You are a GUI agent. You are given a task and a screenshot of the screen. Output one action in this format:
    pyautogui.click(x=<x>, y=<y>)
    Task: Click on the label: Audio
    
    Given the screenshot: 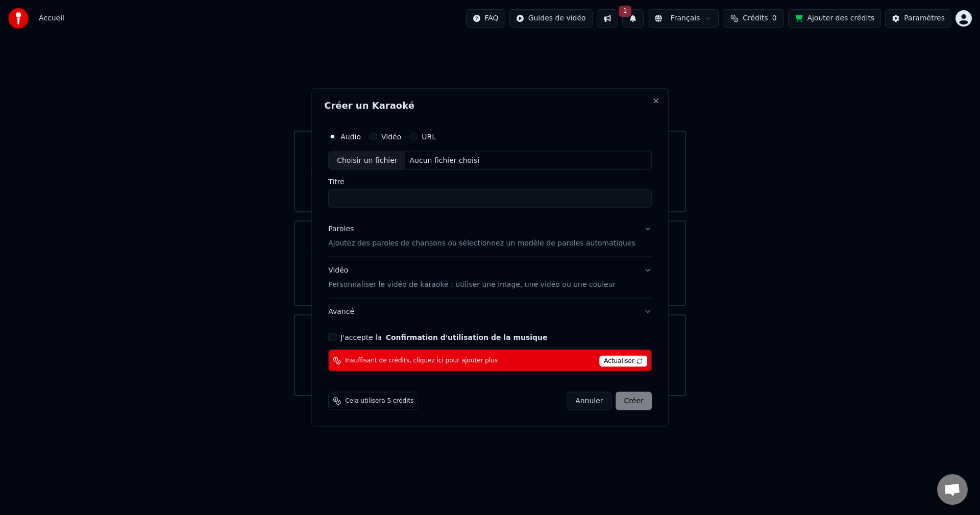 What is the action you would take?
    pyautogui.click(x=350, y=136)
    